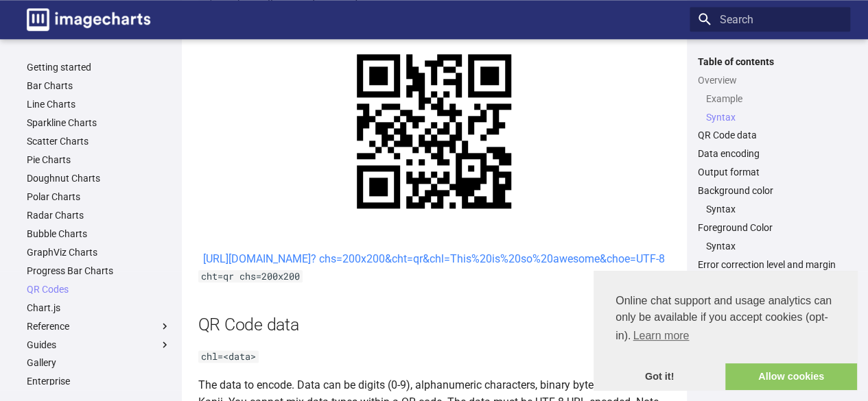  What do you see at coordinates (774, 98) in the screenshot?
I see `a: Example` at bounding box center [774, 98].